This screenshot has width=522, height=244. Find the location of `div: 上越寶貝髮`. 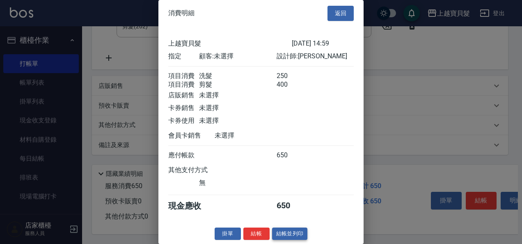

div: 上越寶貝髮 is located at coordinates (230, 44).